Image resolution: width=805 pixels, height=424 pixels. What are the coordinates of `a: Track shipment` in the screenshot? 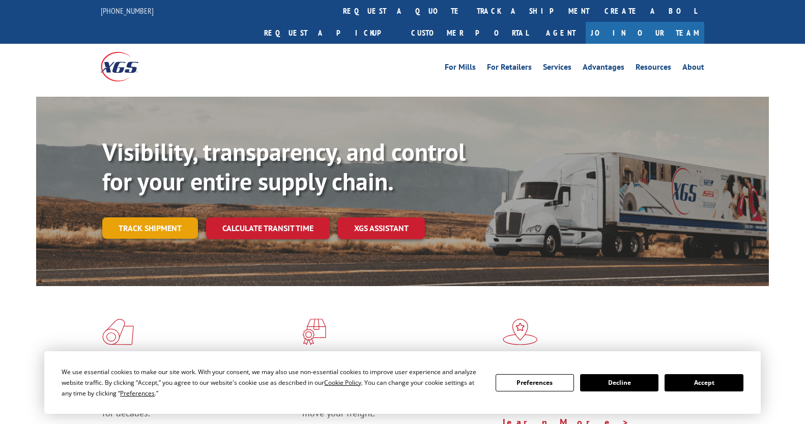 It's located at (150, 228).